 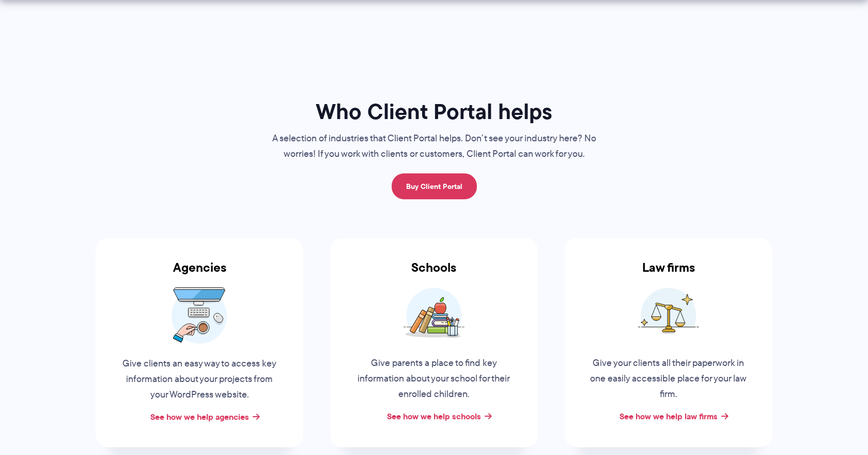 I want to click on p: A selection of industries that Client Portal helps. Don’t see your industry here? No worries! If ..., so click(x=434, y=147).